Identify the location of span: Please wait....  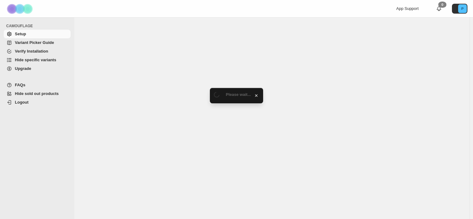
(239, 94).